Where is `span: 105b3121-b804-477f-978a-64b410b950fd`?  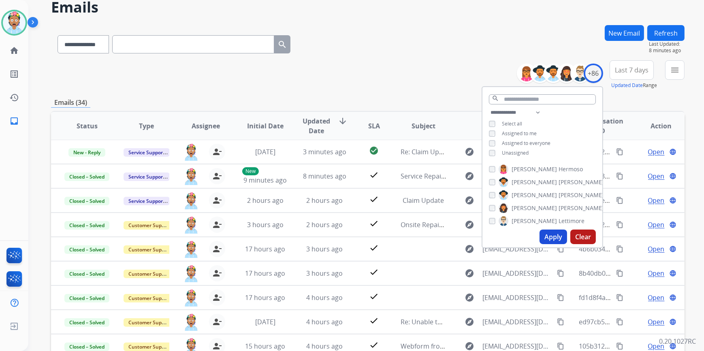
span: 105b3121-b804-477f-978a-64b410b950fd is located at coordinates (641, 347).